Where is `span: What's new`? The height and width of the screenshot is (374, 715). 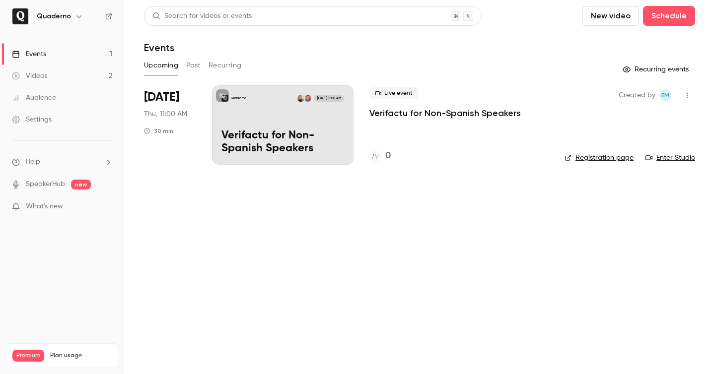
span: What's new is located at coordinates (44, 207).